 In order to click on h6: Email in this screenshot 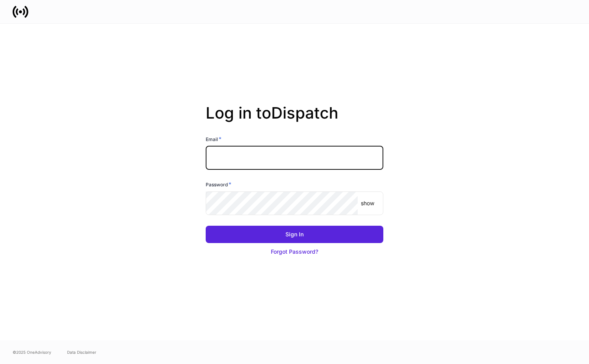, I will do `click(214, 139)`.